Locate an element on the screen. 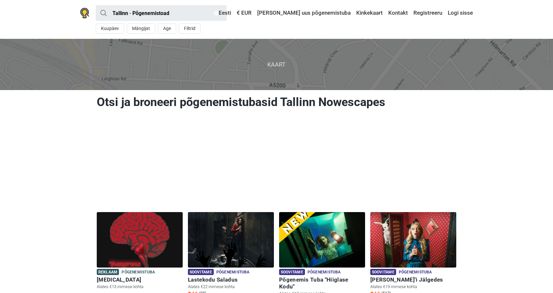  a: Registreeru is located at coordinates (428, 13).